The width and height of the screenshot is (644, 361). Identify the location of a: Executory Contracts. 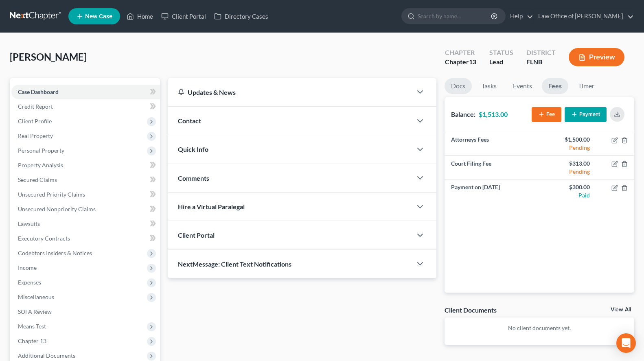
(86, 238).